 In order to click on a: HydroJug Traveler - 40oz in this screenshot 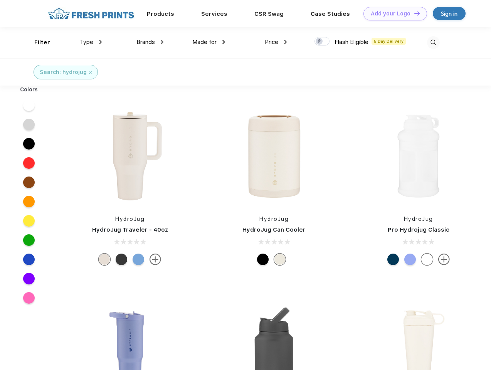, I will do `click(130, 230)`.